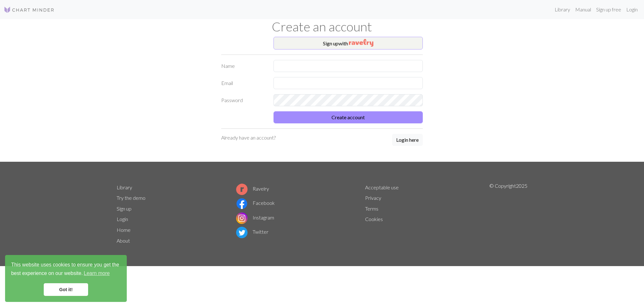 The width and height of the screenshot is (644, 307). I want to click on a: Facebook, so click(256, 202).